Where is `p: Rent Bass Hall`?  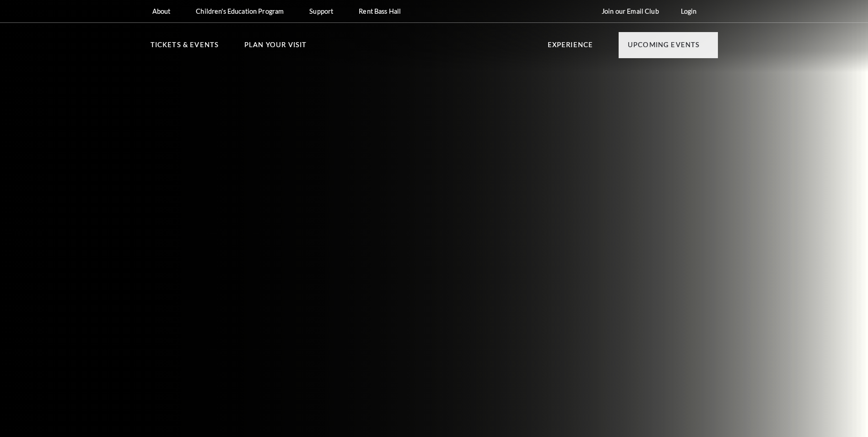 p: Rent Bass Hall is located at coordinates (380, 11).